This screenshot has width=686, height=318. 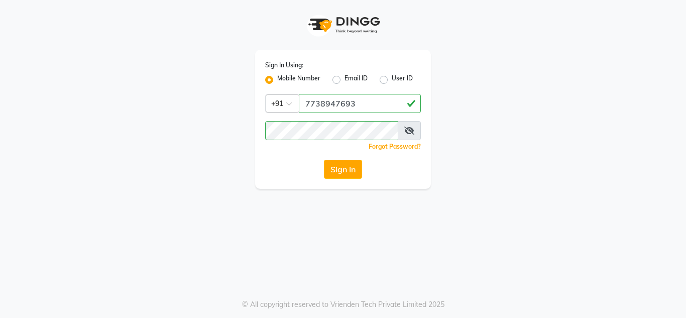 What do you see at coordinates (356, 80) in the screenshot?
I see `label: Email ID` at bounding box center [356, 80].